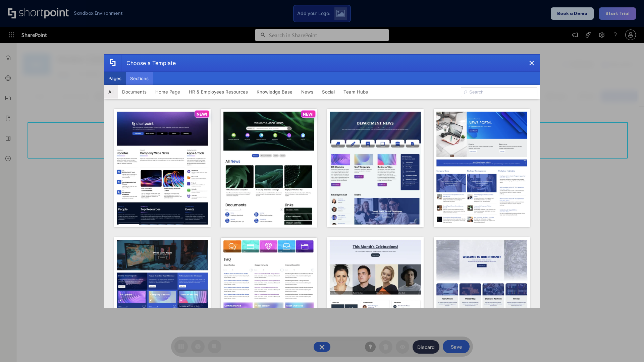 Image resolution: width=644 pixels, height=362 pixels. I want to click on button: News, so click(307, 92).